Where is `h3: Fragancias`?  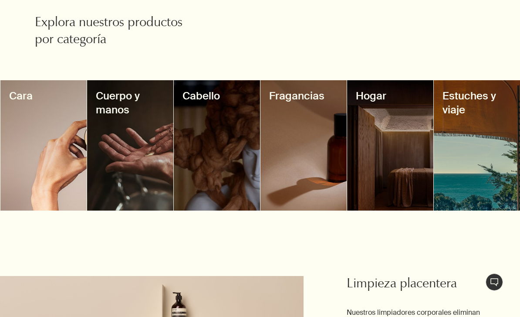
h3: Fragancias is located at coordinates (303, 96).